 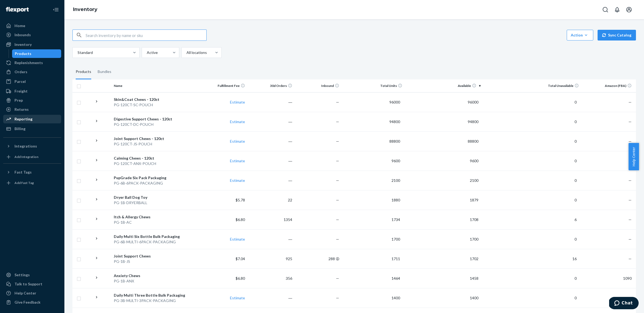 What do you see at coordinates (156, 178) in the screenshot?
I see `div: PupGrade Six Pack Packaging` at bounding box center [156, 178].